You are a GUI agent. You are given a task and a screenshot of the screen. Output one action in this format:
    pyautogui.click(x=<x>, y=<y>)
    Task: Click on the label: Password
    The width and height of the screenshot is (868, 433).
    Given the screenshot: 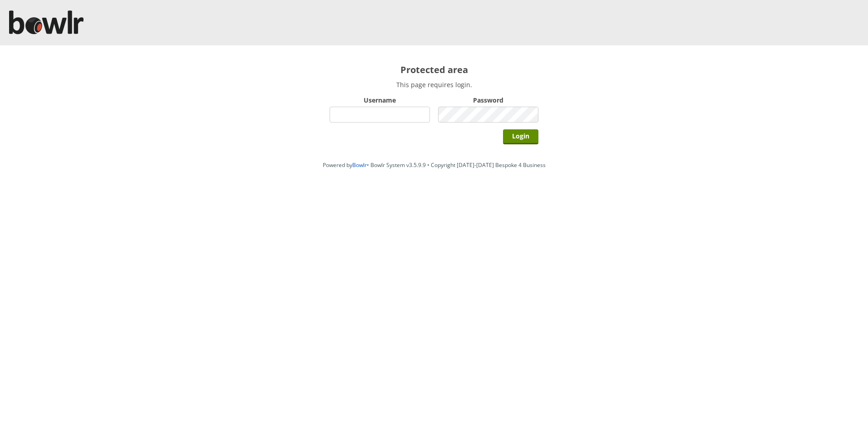 What is the action you would take?
    pyautogui.click(x=488, y=100)
    